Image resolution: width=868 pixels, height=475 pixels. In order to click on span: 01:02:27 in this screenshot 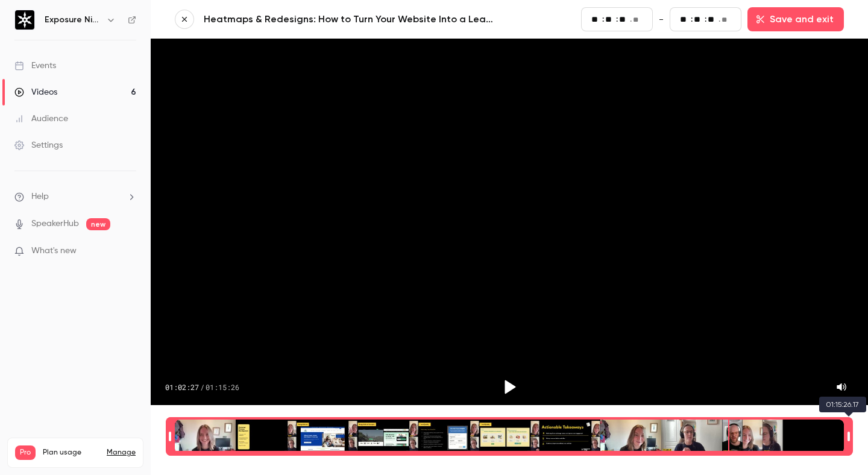, I will do `click(182, 387)`.